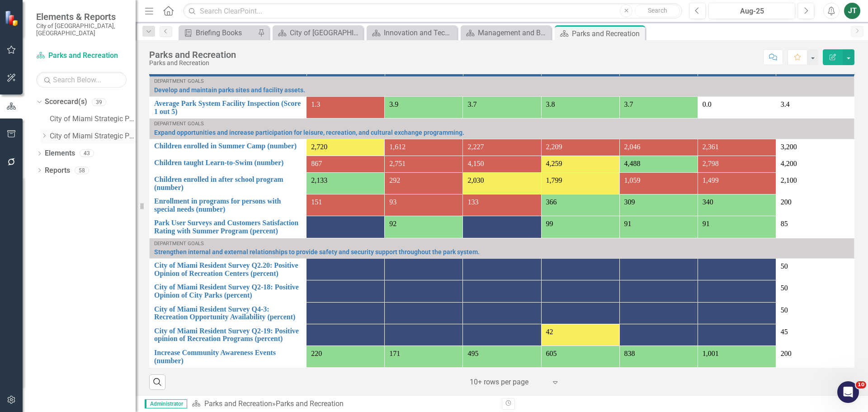 This screenshot has height=412, width=868. I want to click on span: 2,030, so click(476, 180).